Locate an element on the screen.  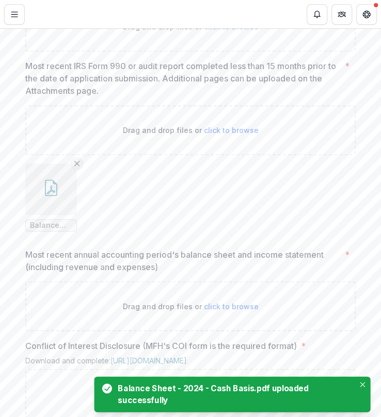
span: Balance Sheet - 2024 - Cash Basis.pdf is located at coordinates (51, 225).